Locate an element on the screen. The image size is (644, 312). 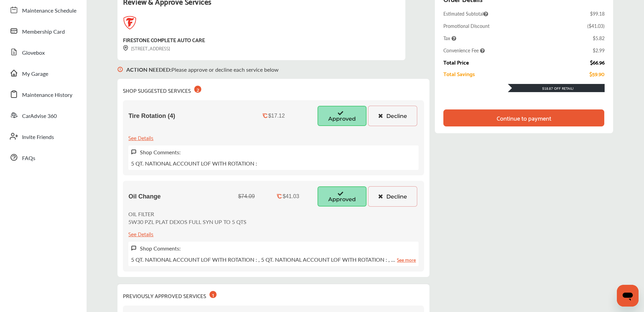
a: Maintenance History is located at coordinates (43, 94).